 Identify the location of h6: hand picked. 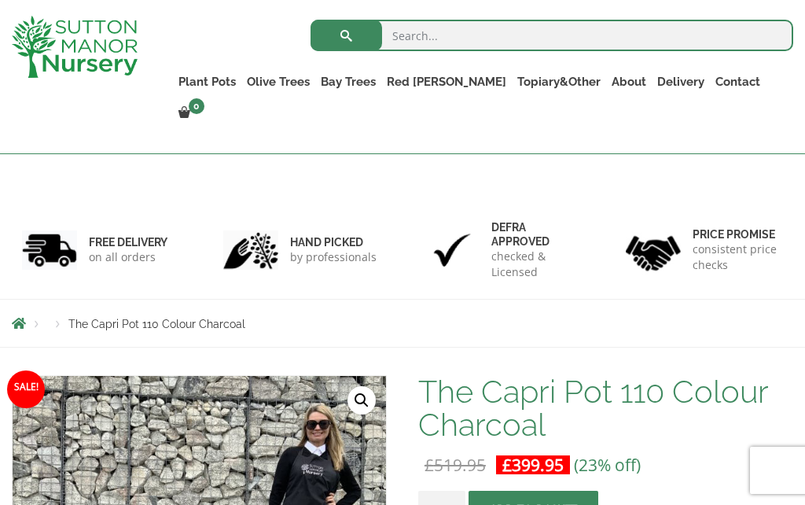
(333, 242).